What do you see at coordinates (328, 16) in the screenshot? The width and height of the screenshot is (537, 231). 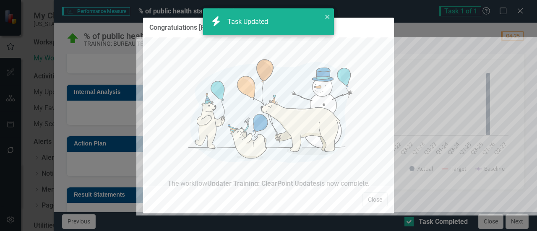 I see `button: close` at bounding box center [328, 16].